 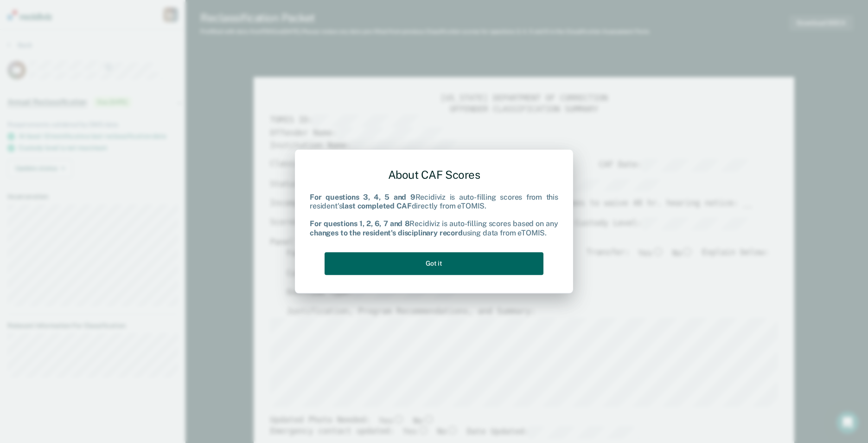 I want to click on div: About CAF Scores, so click(x=434, y=174).